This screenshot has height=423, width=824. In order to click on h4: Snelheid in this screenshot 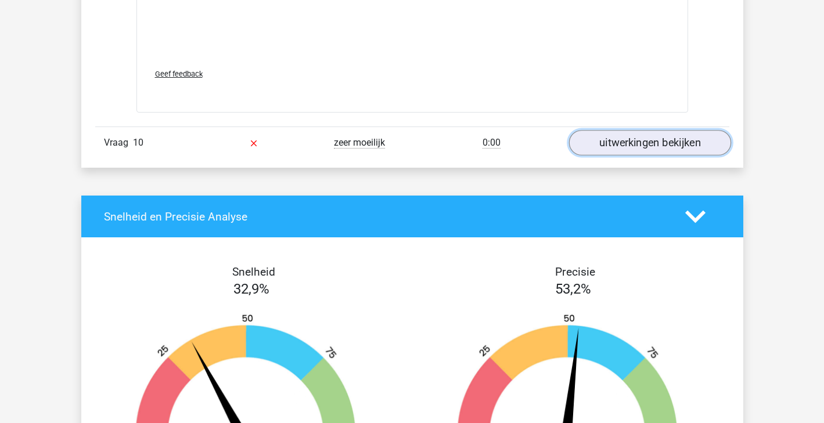, I will do `click(254, 272)`.